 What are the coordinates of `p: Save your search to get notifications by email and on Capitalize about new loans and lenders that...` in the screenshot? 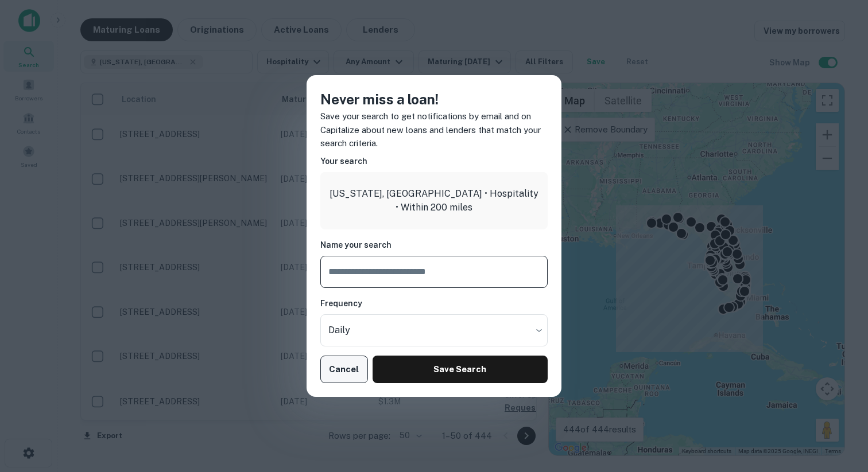 It's located at (434, 130).